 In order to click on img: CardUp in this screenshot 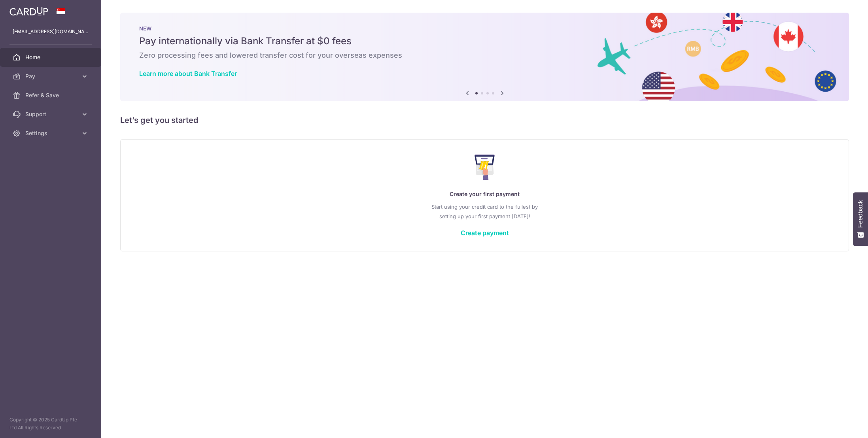, I will do `click(29, 11)`.